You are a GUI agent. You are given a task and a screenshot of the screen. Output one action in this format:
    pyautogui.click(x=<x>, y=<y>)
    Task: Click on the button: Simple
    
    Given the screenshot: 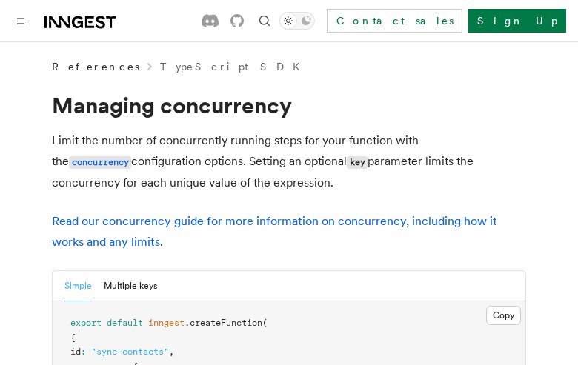 What is the action you would take?
    pyautogui.click(x=78, y=286)
    